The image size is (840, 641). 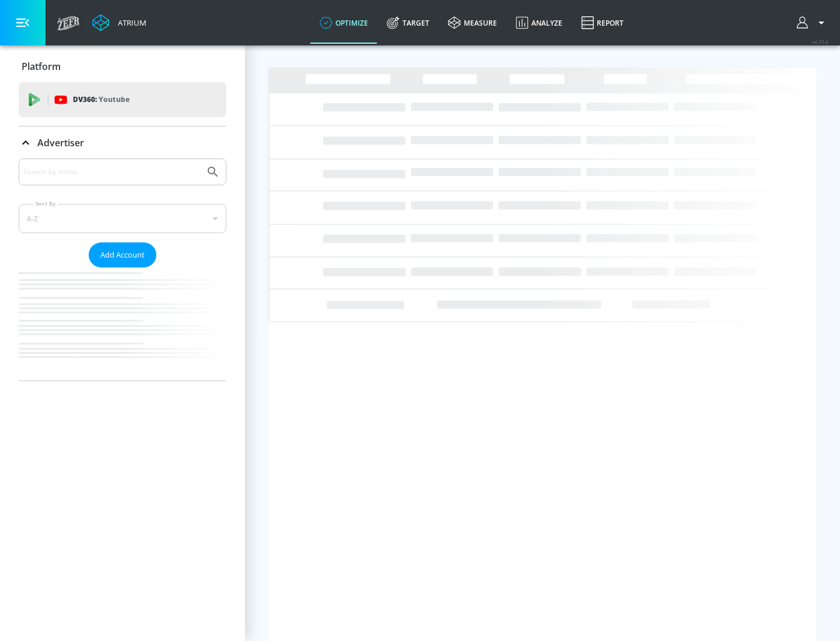 What do you see at coordinates (344, 23) in the screenshot?
I see `a: optimize` at bounding box center [344, 23].